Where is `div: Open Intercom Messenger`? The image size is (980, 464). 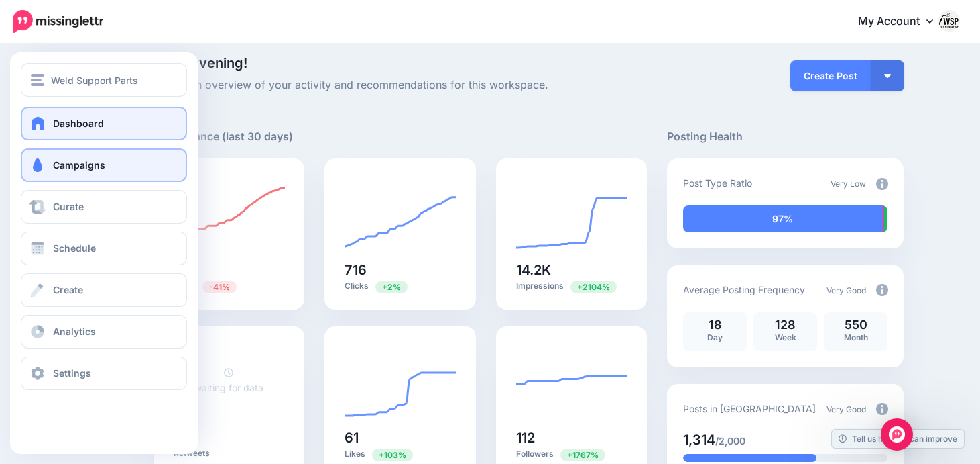 div: Open Intercom Messenger is located at coordinates (897, 434).